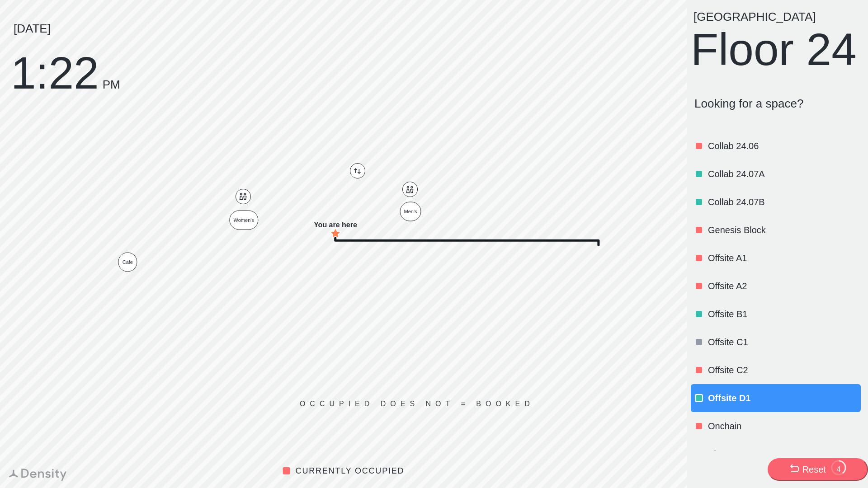 The image size is (868, 488). What do you see at coordinates (783, 426) in the screenshot?
I see `p: Onchain` at bounding box center [783, 426].